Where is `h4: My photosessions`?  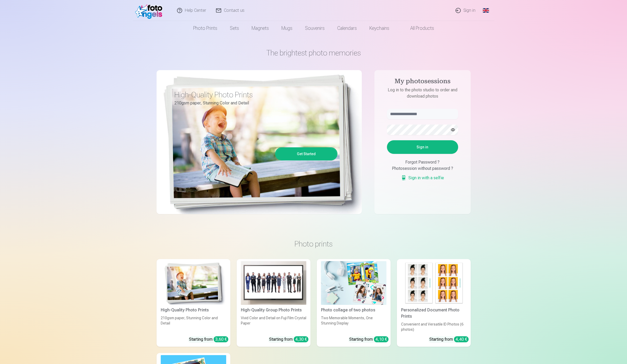 h4: My photosessions is located at coordinates (423, 82).